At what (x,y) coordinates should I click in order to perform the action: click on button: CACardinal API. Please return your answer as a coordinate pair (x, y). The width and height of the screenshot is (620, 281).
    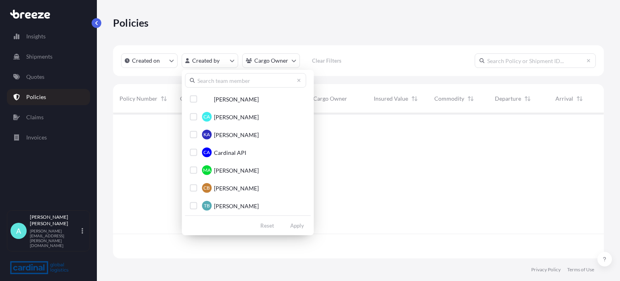
    Looking at the image, I should click on (248, 152).